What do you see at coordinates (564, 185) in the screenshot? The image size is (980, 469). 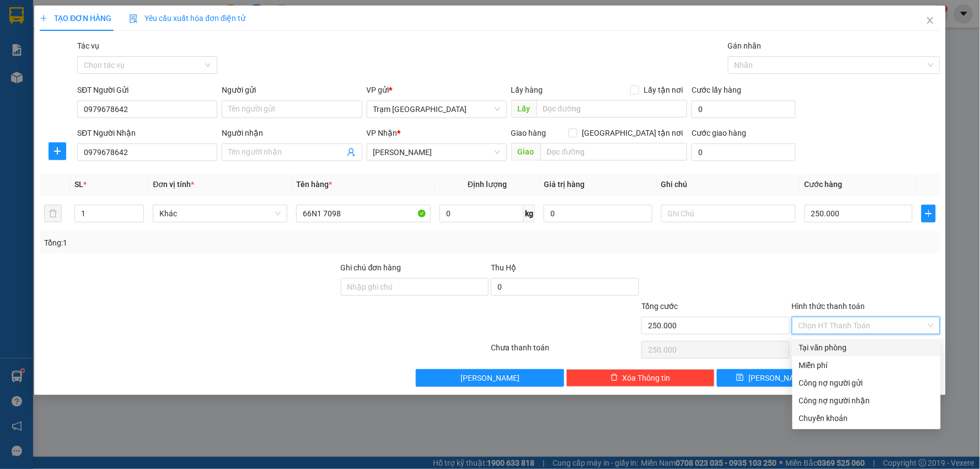 I see `span: Giá trị hàng` at bounding box center [564, 185].